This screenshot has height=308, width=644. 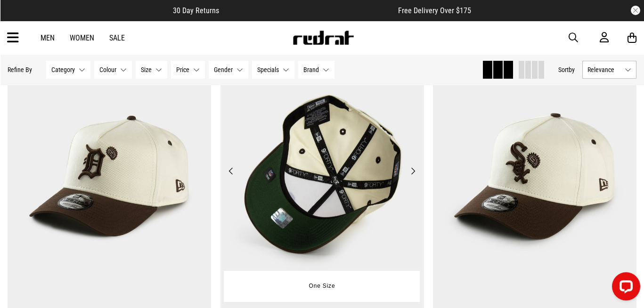 I want to click on button: Size, so click(x=151, y=70).